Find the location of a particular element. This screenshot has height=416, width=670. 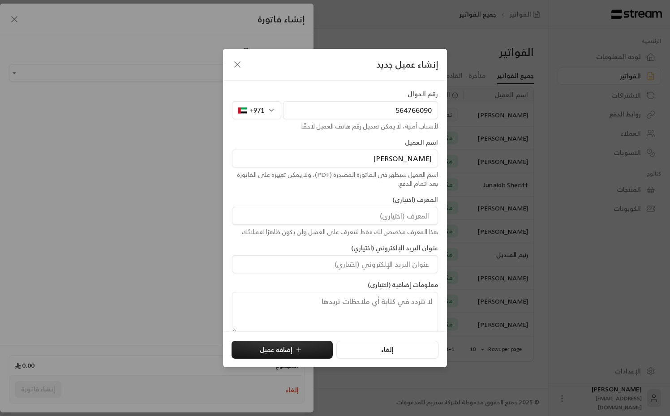

button: إلغاء is located at coordinates (387, 350).